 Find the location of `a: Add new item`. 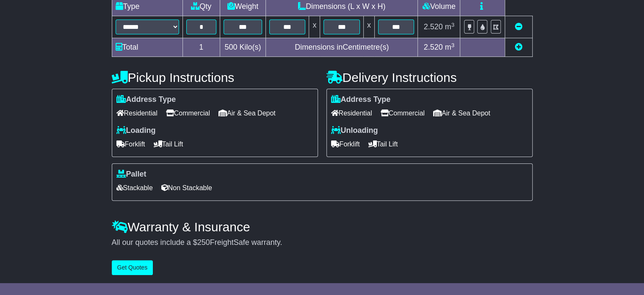

a: Add new item is located at coordinates (519, 47).